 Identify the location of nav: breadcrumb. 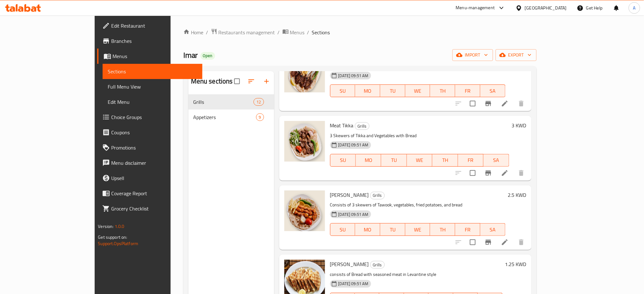
(360, 32).